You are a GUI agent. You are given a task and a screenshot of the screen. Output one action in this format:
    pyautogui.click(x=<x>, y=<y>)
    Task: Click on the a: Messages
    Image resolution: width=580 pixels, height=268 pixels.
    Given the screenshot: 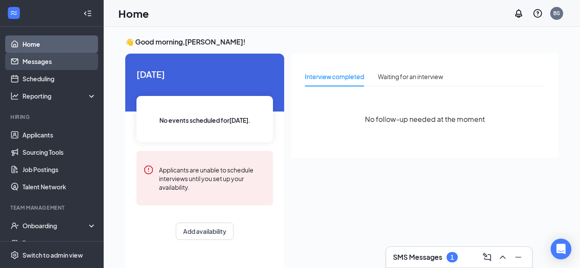 What is the action you would take?
    pyautogui.click(x=59, y=61)
    